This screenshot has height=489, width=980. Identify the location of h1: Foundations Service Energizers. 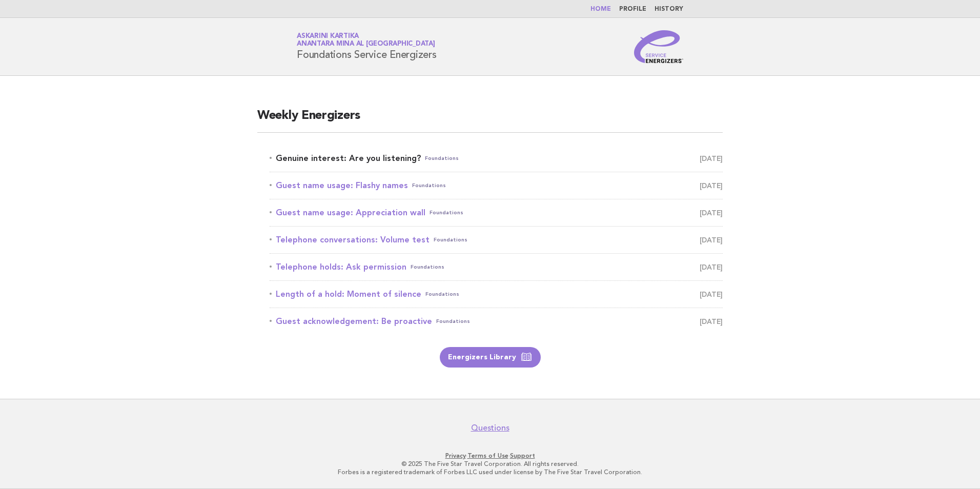
(366, 47).